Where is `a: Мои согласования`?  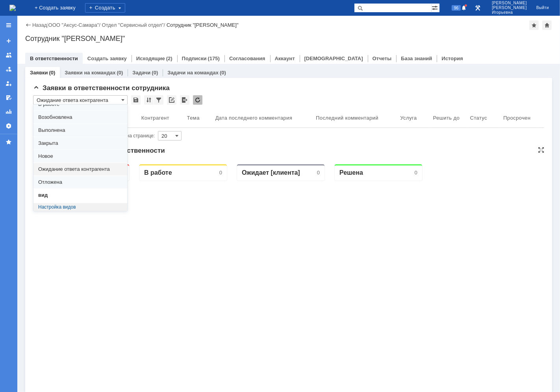 a: Мои согласования is located at coordinates (9, 98).